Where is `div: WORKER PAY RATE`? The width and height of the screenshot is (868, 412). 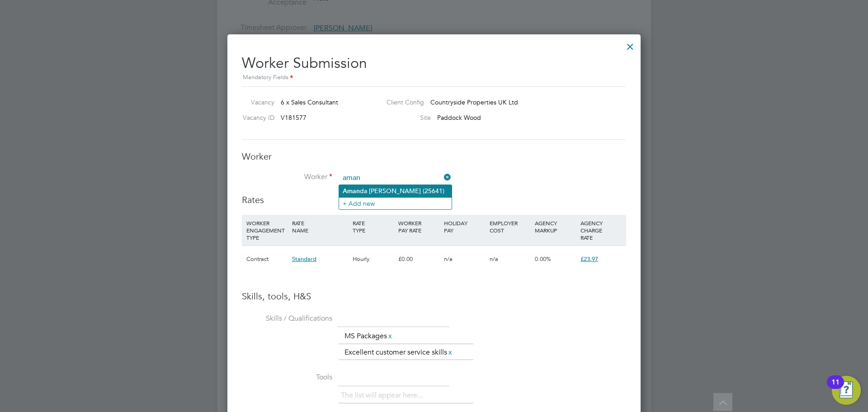 div: WORKER PAY RATE is located at coordinates (418, 227).